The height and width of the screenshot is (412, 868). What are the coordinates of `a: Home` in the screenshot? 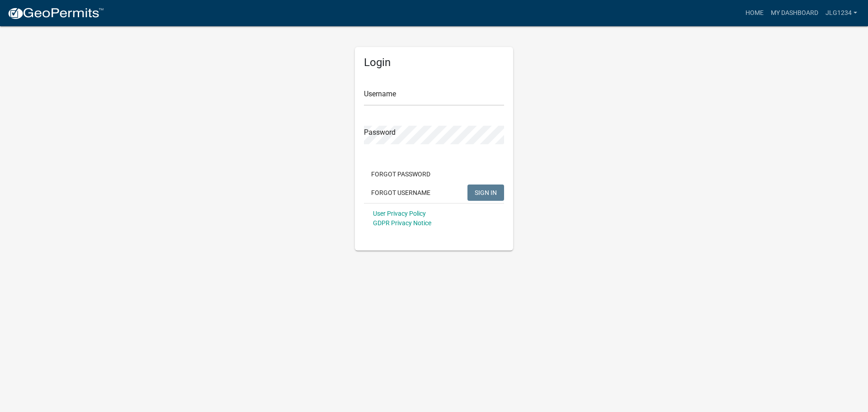 It's located at (754, 13).